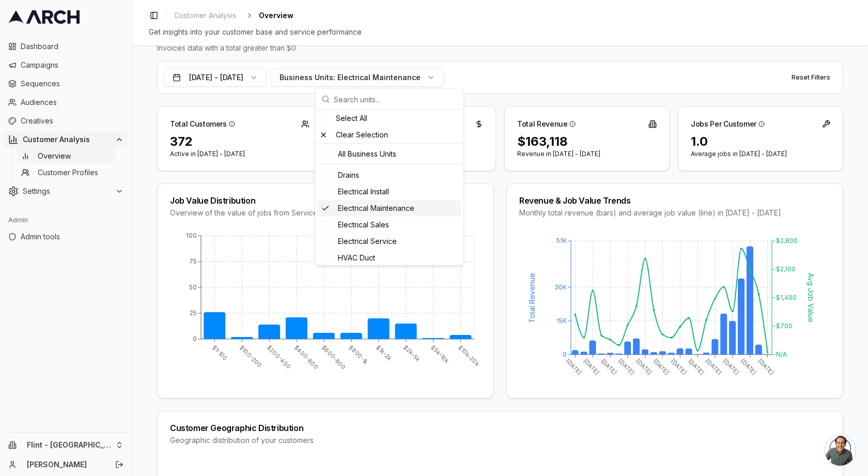 The image size is (868, 476). Describe the element at coordinates (728, 124) in the screenshot. I see `div: Jobs Per Customer` at that location.